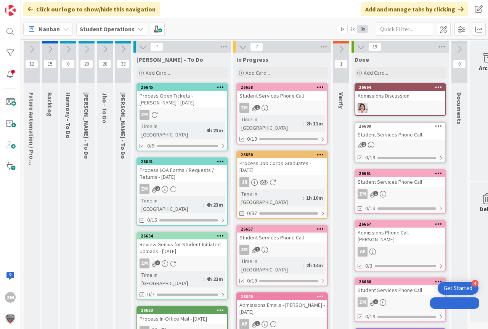 The height and width of the screenshot is (329, 488). I want to click on span: 0/7, so click(151, 294).